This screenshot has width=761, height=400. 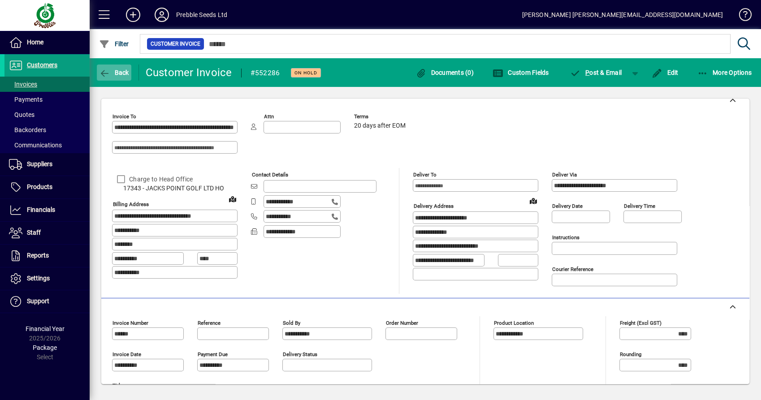 I want to click on mat-label: Attn, so click(x=269, y=117).